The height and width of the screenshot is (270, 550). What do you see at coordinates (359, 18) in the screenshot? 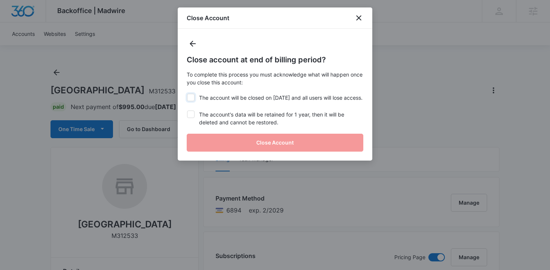
I see `button: close` at bounding box center [359, 18].